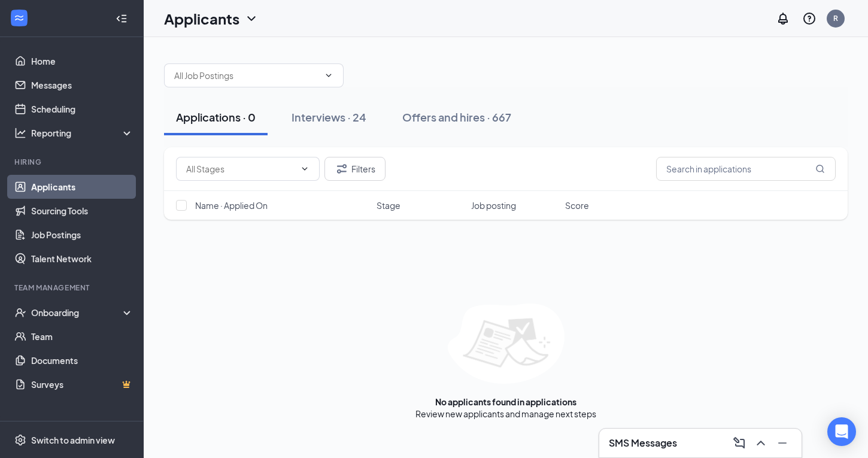  I want to click on div: Offers and hires · 667, so click(457, 117).